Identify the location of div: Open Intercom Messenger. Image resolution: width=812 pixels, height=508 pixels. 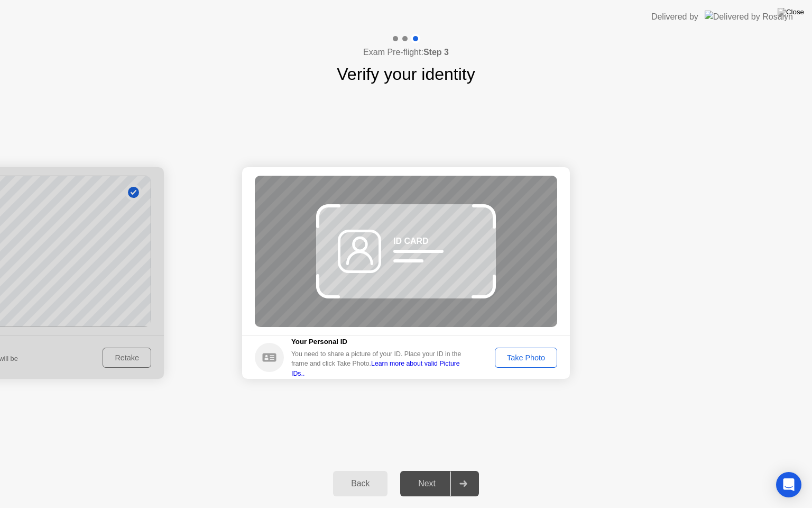
(789, 485).